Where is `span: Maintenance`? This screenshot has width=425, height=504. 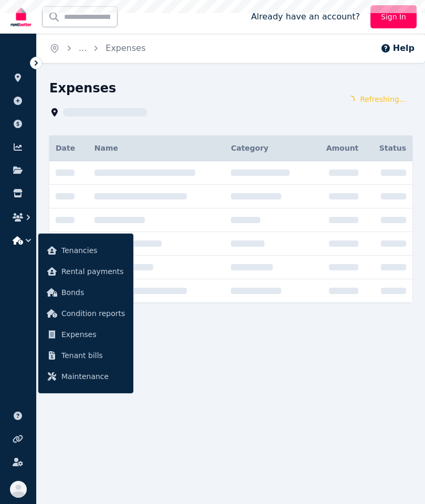
span: Maintenance is located at coordinates (93, 376).